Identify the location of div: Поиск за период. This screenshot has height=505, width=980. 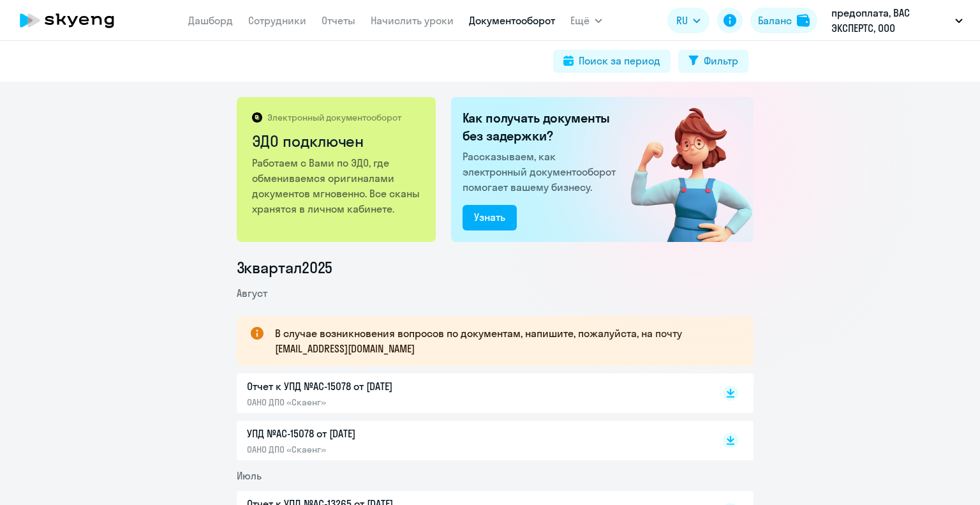
(619, 60).